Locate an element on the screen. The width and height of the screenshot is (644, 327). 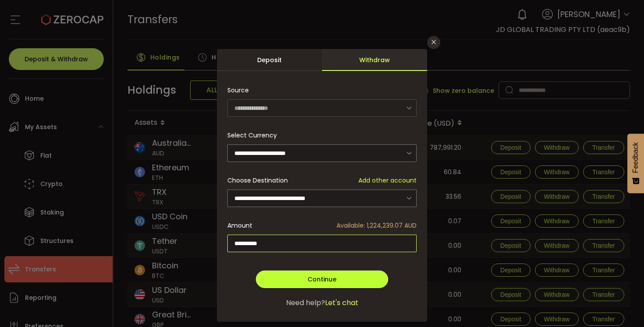
span: Feedback is located at coordinates (635, 157).